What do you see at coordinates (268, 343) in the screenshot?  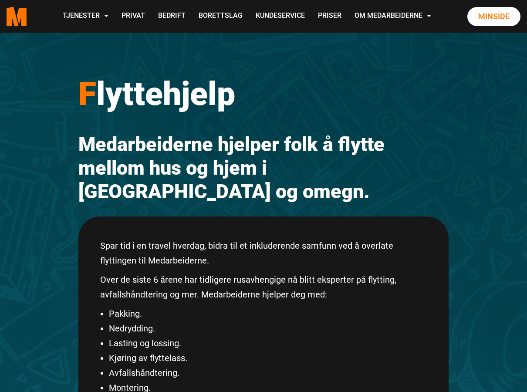 I see `li: Lasting og lossing.` at bounding box center [268, 343].